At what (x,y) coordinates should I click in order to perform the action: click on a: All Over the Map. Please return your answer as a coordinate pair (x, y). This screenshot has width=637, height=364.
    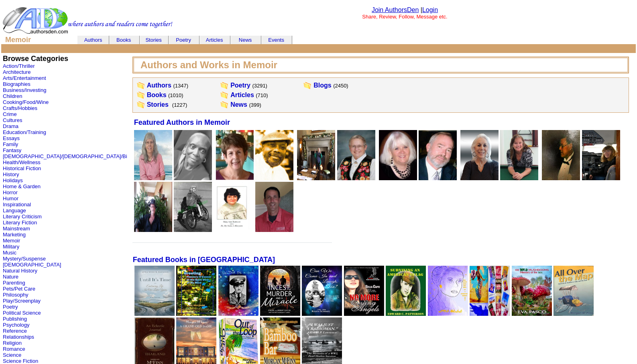
    Looking at the image, I should click on (573, 313).